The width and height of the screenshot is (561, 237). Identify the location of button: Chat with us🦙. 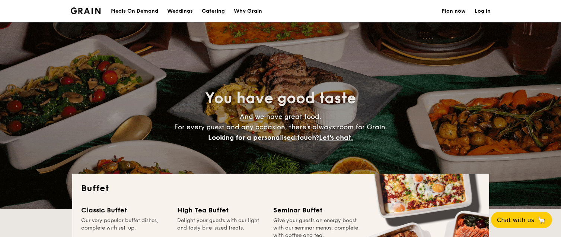
(522, 220).